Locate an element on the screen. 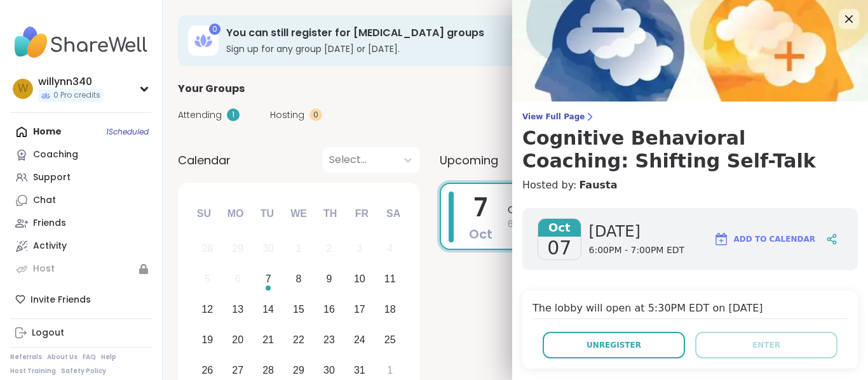  span: 6:00PM - 7:00PM EDT is located at coordinates (636, 251).